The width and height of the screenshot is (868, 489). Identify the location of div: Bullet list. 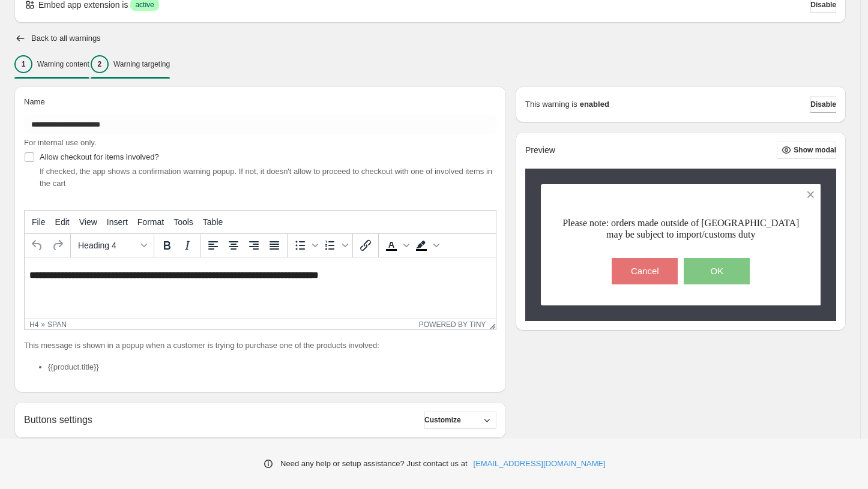
(305, 245).